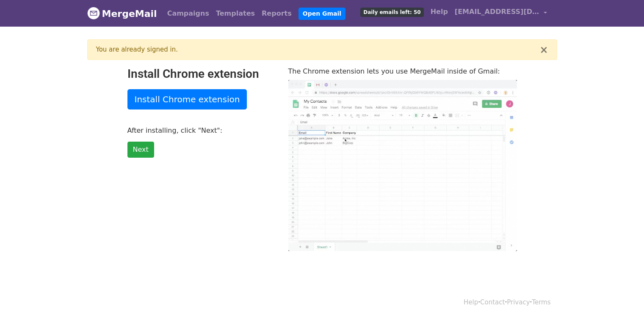 Image resolution: width=644 pixels, height=312 pixels. I want to click on h2: Install Chrome extension, so click(201, 74).